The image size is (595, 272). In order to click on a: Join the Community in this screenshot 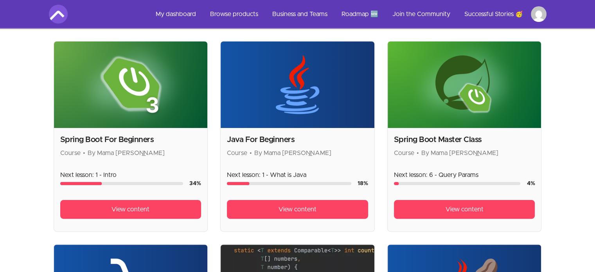, I will do `click(421, 14)`.